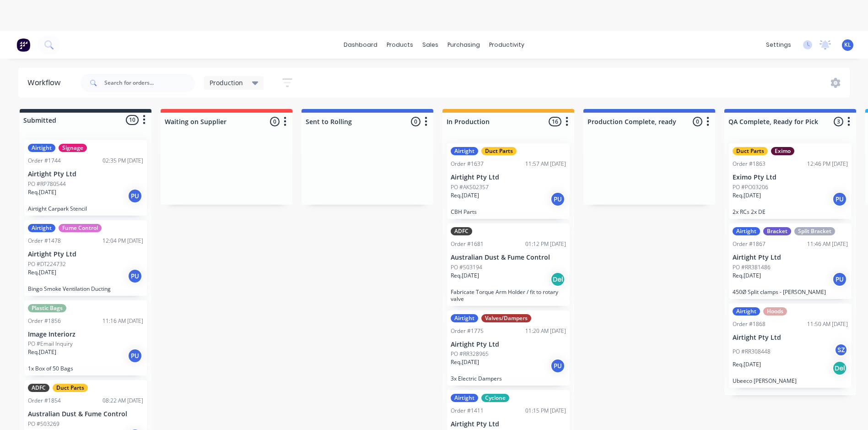  What do you see at coordinates (467, 331) in the screenshot?
I see `div: Order #1775` at bounding box center [467, 331].